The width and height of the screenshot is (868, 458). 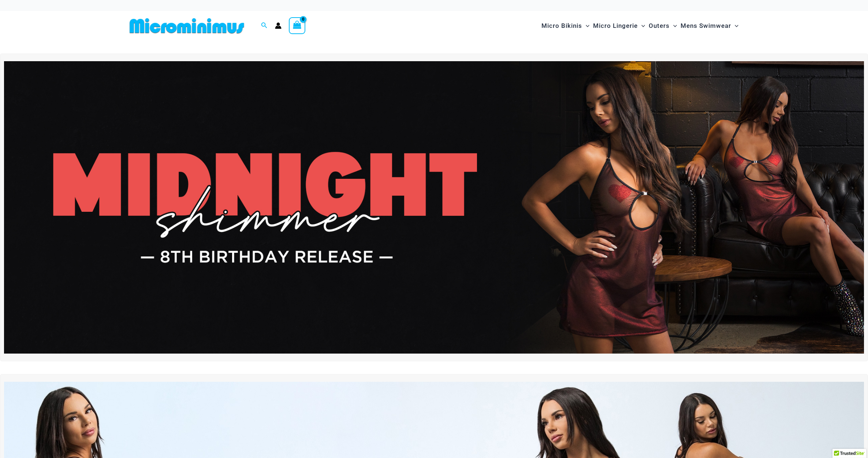 I want to click on span: Micro Lingerie, so click(x=616, y=26).